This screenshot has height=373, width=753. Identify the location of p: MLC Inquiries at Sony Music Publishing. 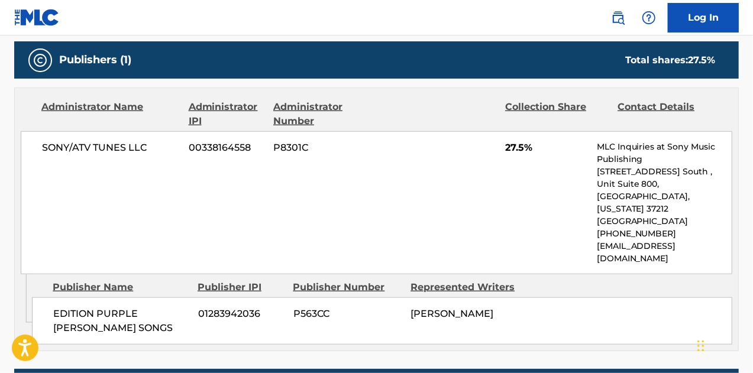
(665, 153).